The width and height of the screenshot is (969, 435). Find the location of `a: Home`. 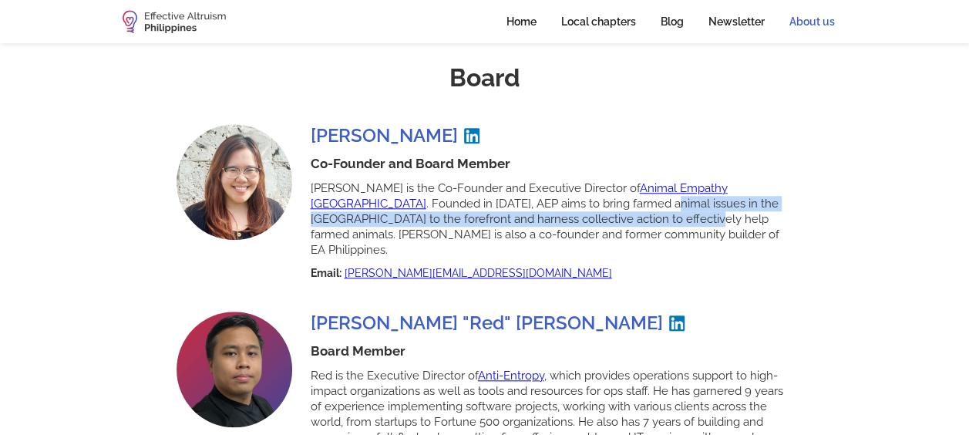

a: Home is located at coordinates (521, 22).